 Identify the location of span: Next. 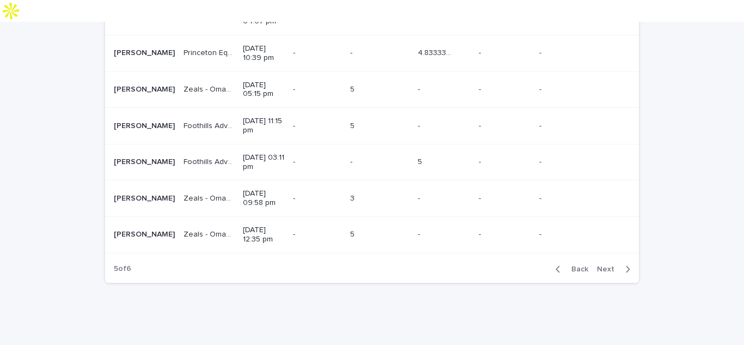
(609, 269).